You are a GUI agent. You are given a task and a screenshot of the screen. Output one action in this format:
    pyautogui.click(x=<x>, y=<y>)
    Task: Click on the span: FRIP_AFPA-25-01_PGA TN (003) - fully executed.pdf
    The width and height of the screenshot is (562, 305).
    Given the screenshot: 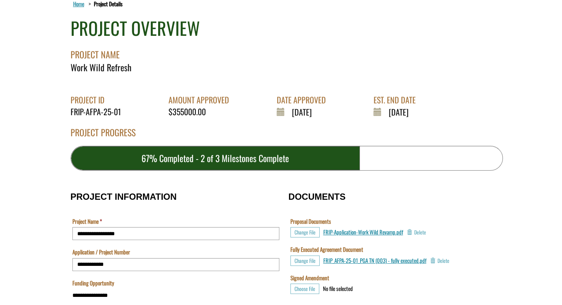 What is the action you would take?
    pyautogui.click(x=375, y=261)
    